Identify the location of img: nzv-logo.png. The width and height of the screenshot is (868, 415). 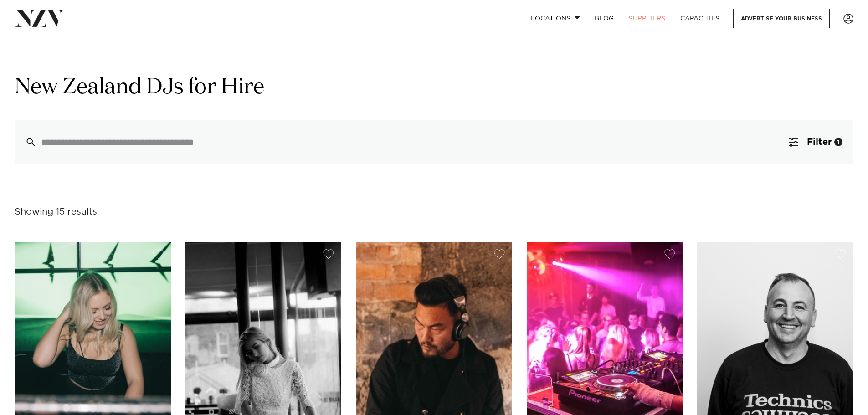
(39, 18).